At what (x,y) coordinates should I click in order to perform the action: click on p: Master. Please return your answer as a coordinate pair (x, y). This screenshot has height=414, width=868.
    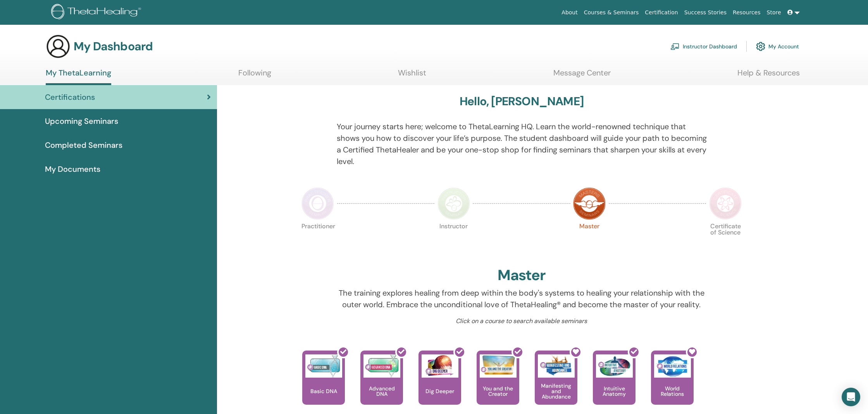
    Looking at the image, I should click on (589, 240).